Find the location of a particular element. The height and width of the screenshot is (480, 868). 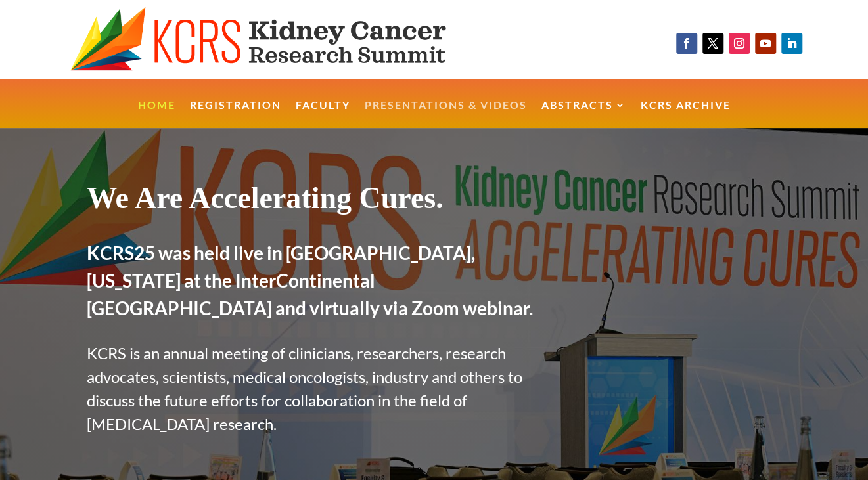

a: Registration is located at coordinates (235, 114).